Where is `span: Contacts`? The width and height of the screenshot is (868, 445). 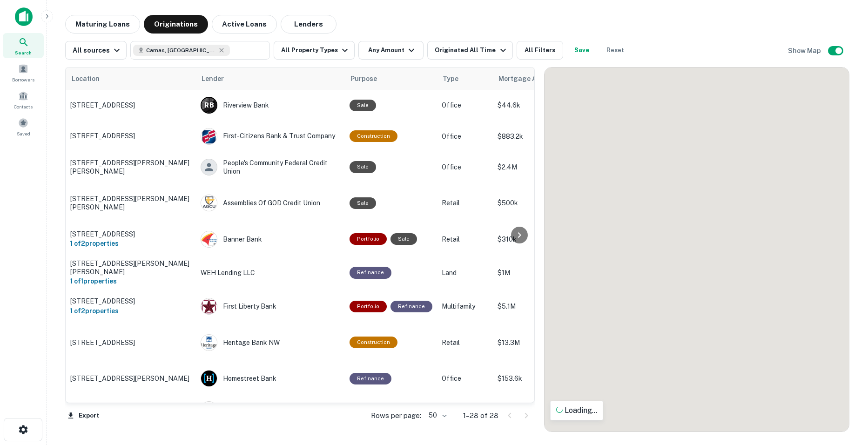
span: Contacts is located at coordinates (23, 107).